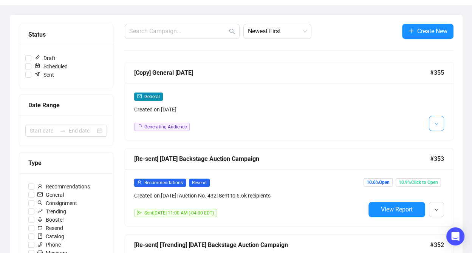 The width and height of the screenshot is (472, 253). I want to click on span: send, so click(139, 213).